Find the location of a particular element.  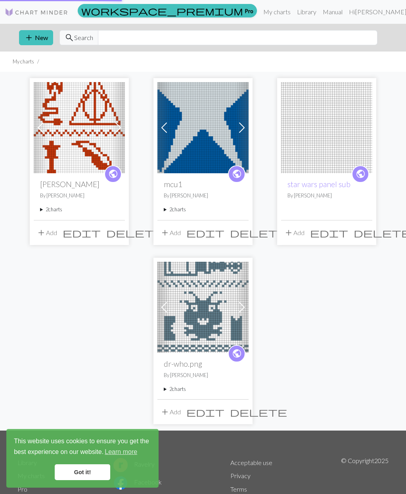

img: Doctor Who 2 is located at coordinates (203, 307).